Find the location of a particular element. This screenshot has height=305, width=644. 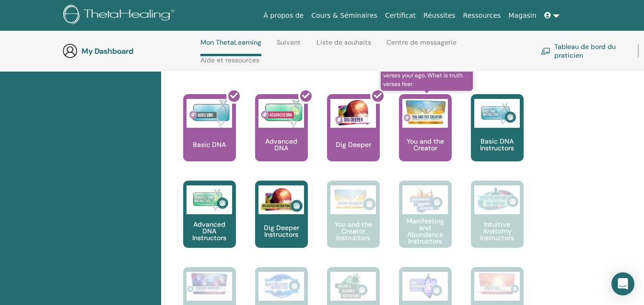

a: À propos de is located at coordinates (284, 15).